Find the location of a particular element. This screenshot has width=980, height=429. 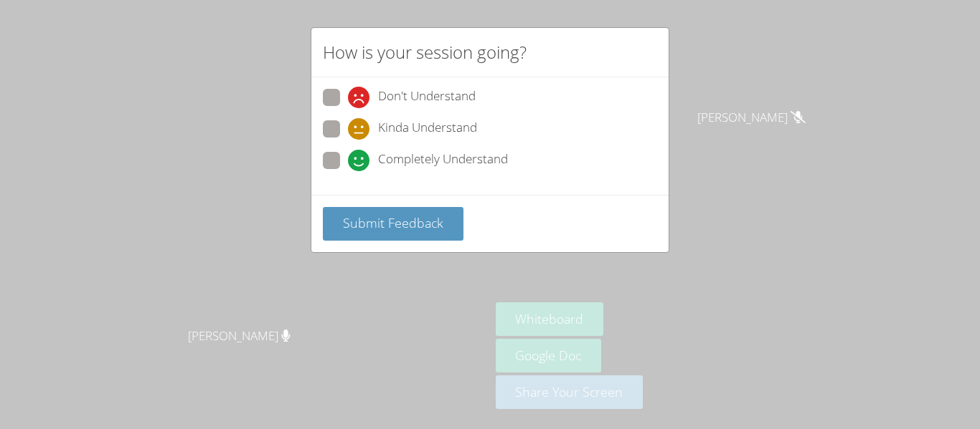

span: Don't Understand is located at coordinates (427, 97).